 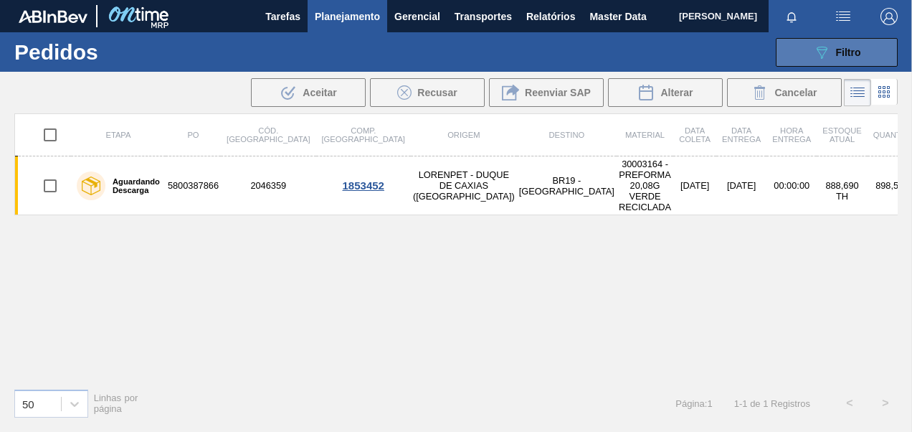 I want to click on button: Aceitar, so click(x=308, y=92).